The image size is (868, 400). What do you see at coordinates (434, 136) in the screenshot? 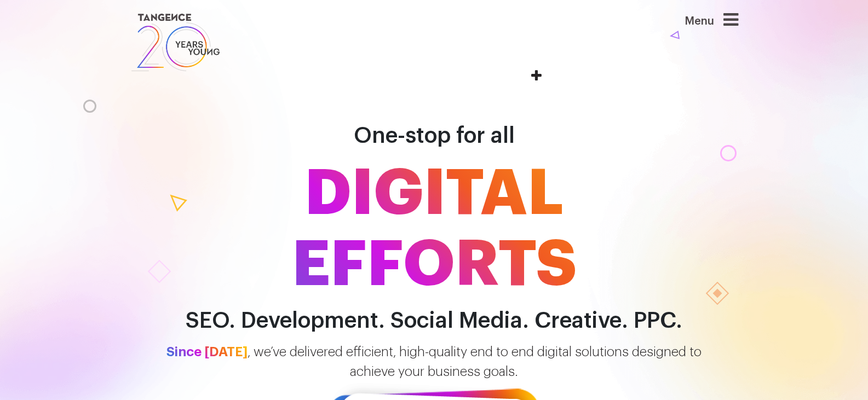
I see `span: One-stop for all` at bounding box center [434, 136].